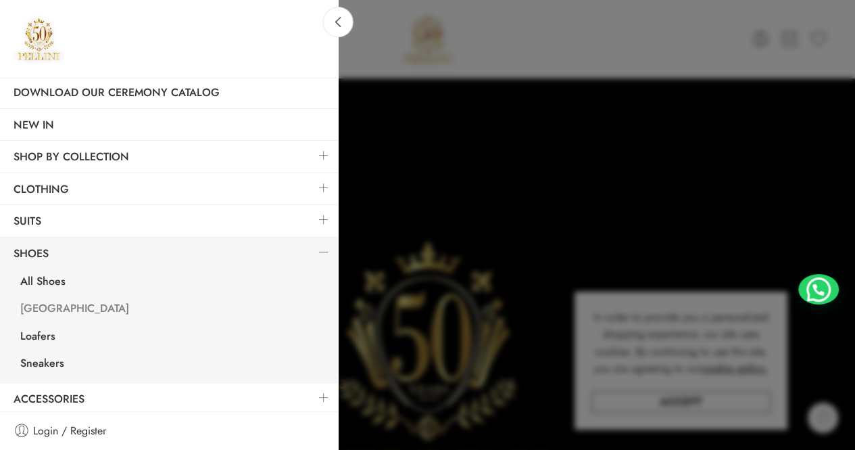 The image size is (855, 450). Describe the element at coordinates (172, 283) in the screenshot. I see `a: All Shoes` at that location.